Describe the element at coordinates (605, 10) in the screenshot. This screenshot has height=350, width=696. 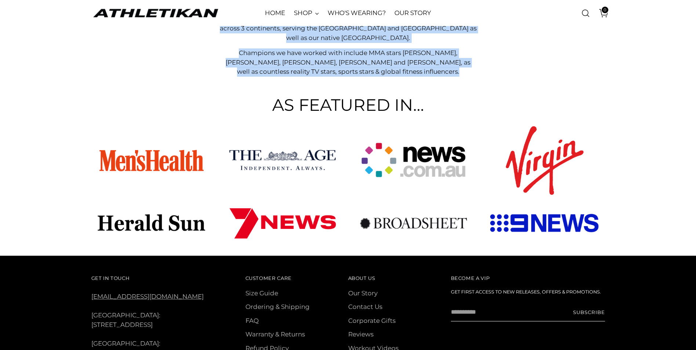
I see `span: 0` at that location.